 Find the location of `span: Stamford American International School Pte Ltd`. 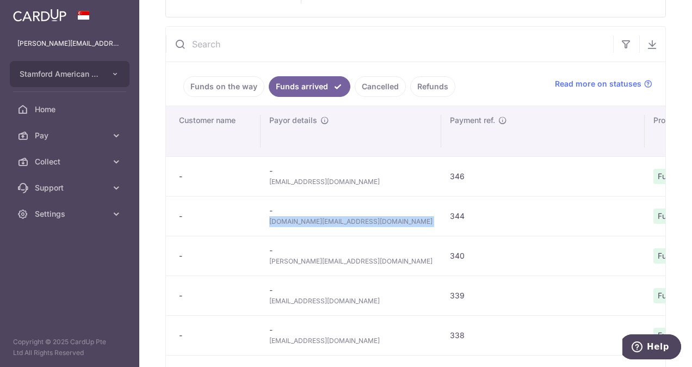

span: Stamford American International School Pte Ltd is located at coordinates (60, 74).